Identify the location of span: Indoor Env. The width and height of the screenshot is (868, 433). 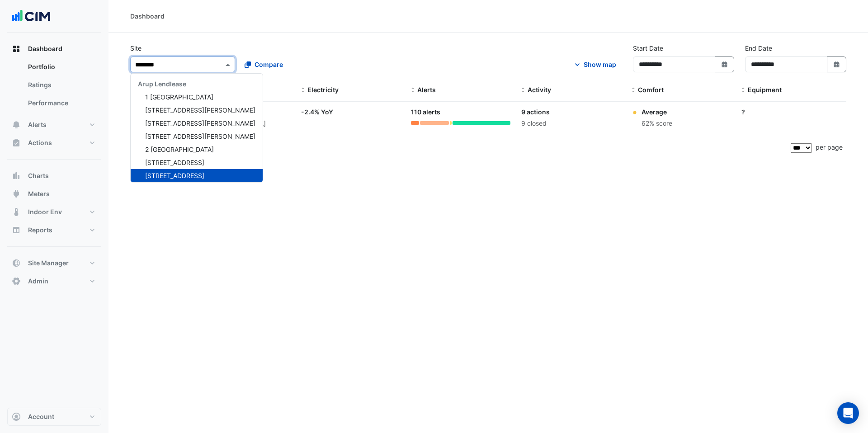
(45, 212).